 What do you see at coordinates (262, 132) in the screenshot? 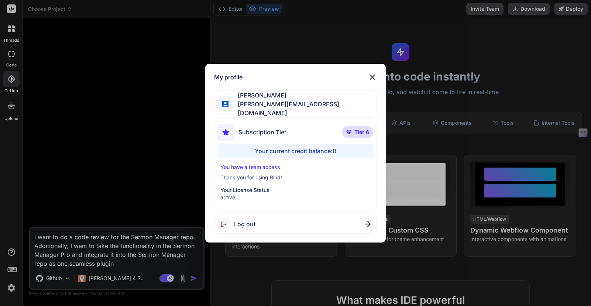
I see `span: Subscription Tier` at bounding box center [262, 132].